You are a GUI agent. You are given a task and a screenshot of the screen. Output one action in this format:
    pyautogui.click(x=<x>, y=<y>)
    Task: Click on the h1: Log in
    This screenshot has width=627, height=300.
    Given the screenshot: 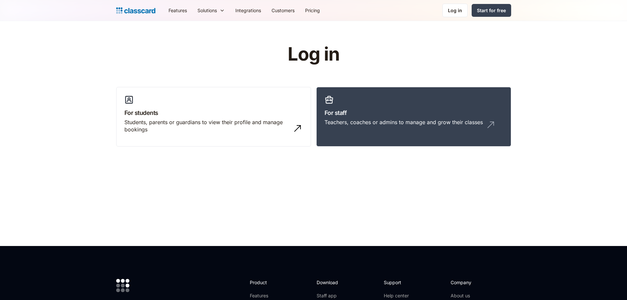 What is the action you would take?
    pyautogui.click(x=314, y=54)
    